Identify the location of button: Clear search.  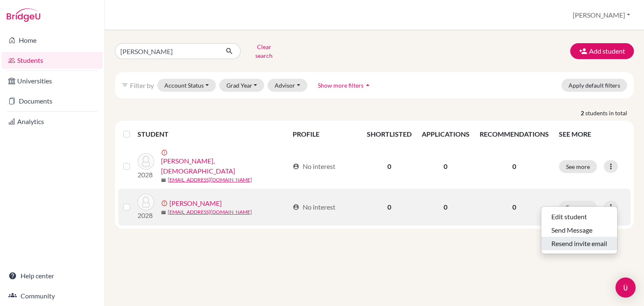
(264, 51).